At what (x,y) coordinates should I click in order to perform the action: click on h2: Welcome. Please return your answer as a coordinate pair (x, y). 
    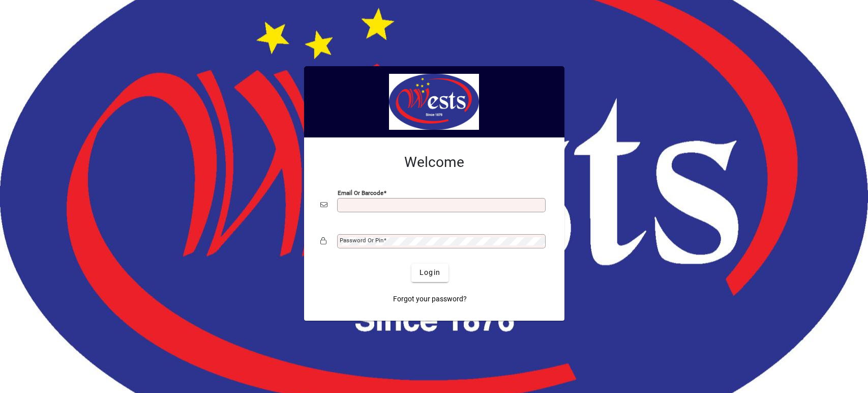
    Looking at the image, I should click on (434, 162).